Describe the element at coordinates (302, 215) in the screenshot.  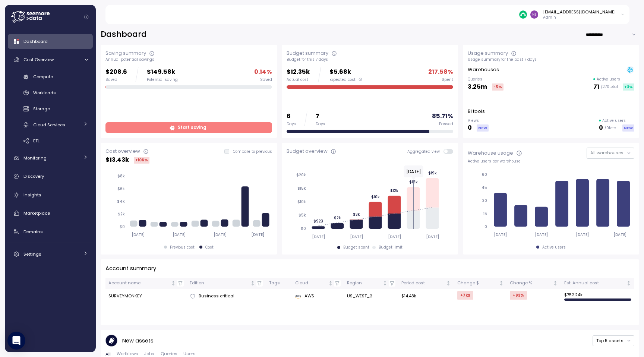
I see `tspan: $5k` at that location.